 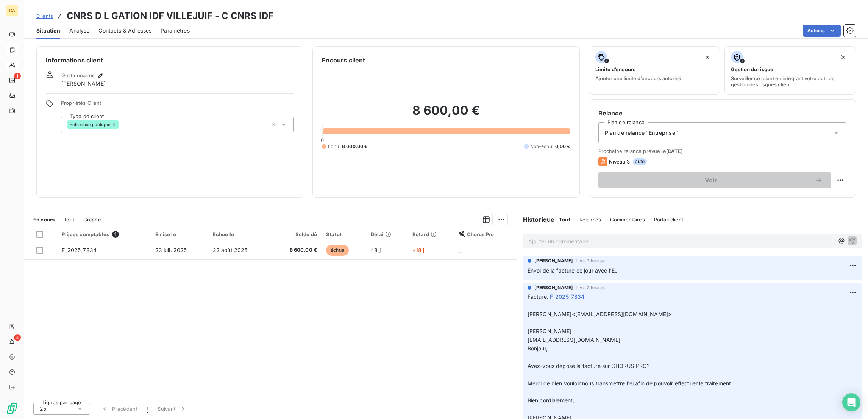 What do you see at coordinates (125, 31) in the screenshot?
I see `span: Contacts & Adresses` at bounding box center [125, 31].